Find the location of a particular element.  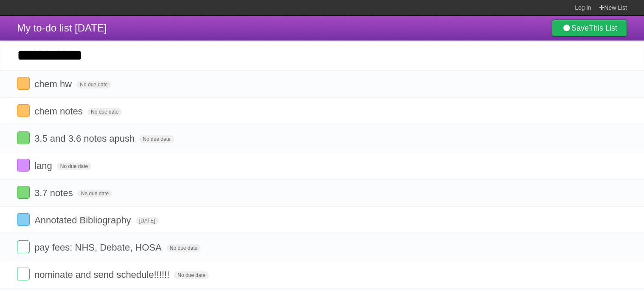

span: pay fees: NHS, Debate, HOSA is located at coordinates (99, 247).